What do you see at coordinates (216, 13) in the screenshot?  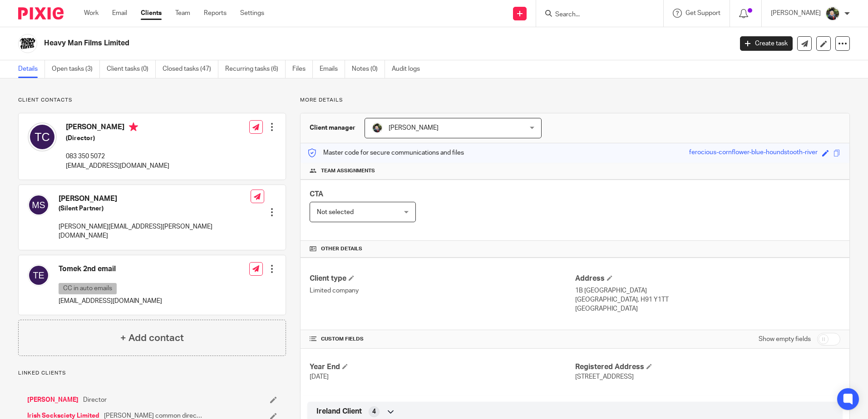 I see `a: Reports` at bounding box center [216, 13].